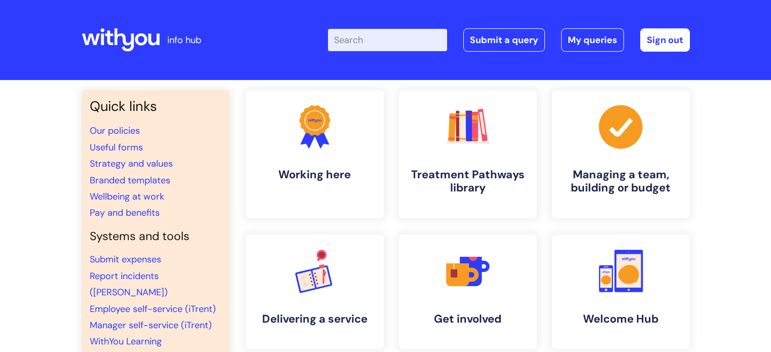 This screenshot has height=352, width=771. Describe the element at coordinates (621, 154) in the screenshot. I see `a: Managing a team, building or budget` at that location.